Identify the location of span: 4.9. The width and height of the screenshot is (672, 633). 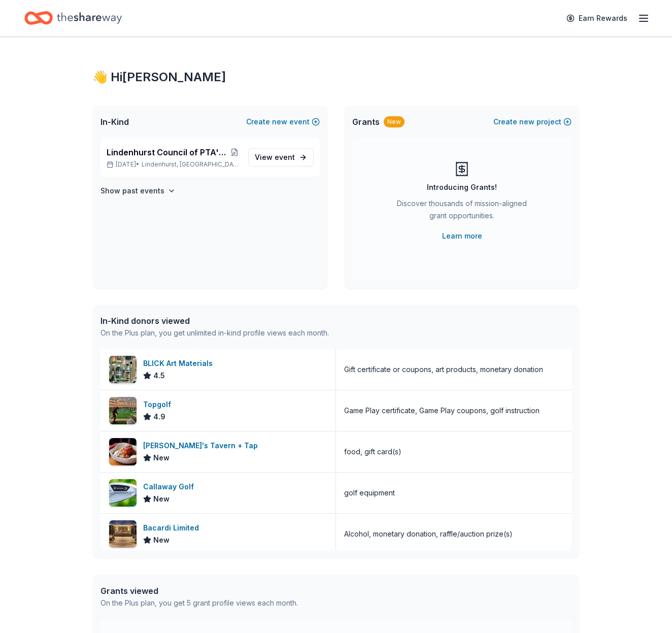
(159, 416).